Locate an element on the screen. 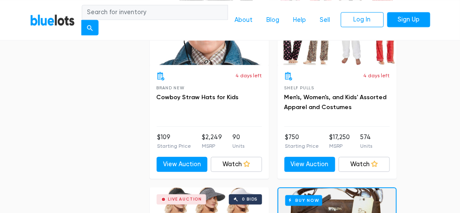  span: Shelf Pulls is located at coordinates (299, 88).